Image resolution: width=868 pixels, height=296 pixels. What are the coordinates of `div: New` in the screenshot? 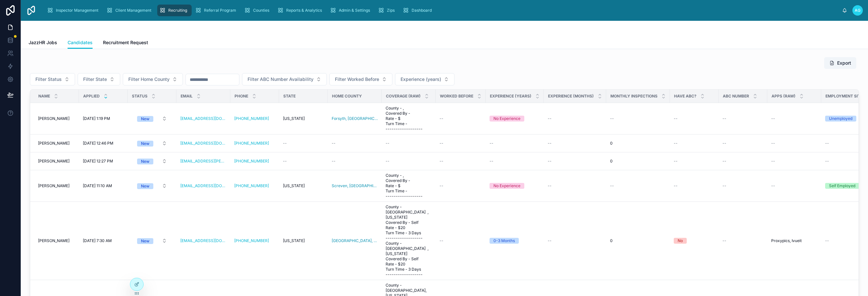 It's located at (145, 143).